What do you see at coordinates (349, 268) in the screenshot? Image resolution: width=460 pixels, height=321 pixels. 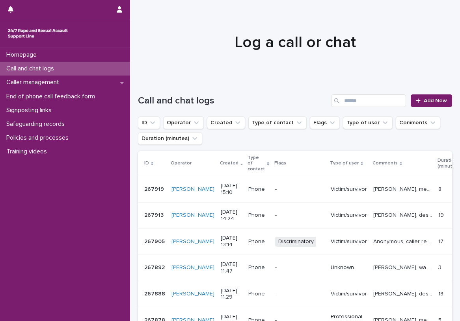 I see `p: Unknown` at bounding box center [349, 268].